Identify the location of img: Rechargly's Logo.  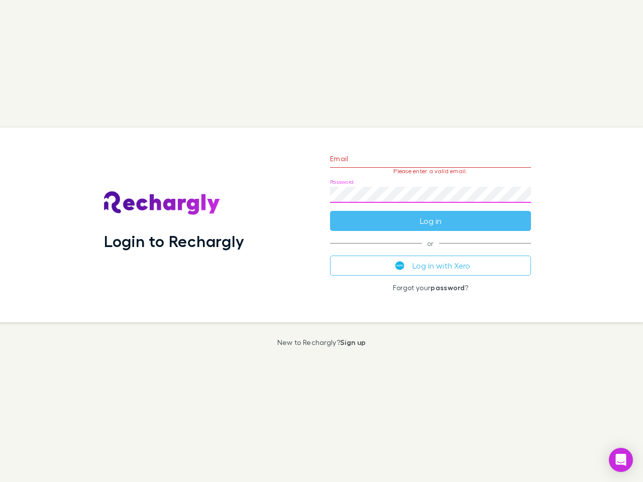
(162, 203).